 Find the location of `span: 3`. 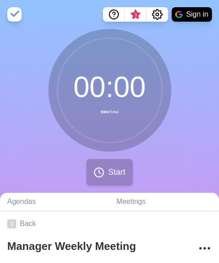

span: 3 is located at coordinates (135, 15).